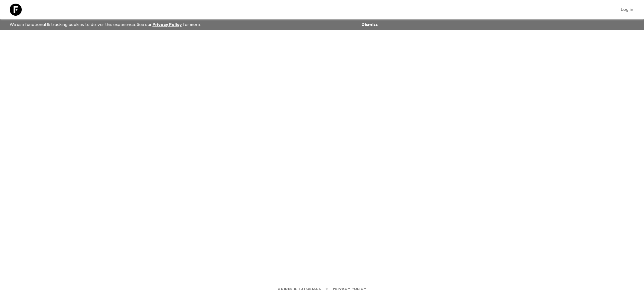  Describe the element at coordinates (369, 24) in the screenshot. I see `button: Dismiss` at that location.